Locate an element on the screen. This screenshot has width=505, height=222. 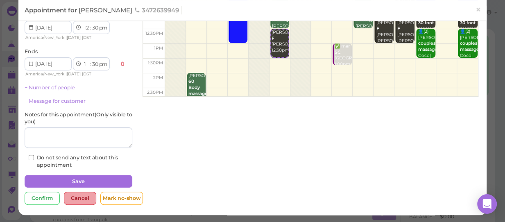
input: Do not send any text about this appointment is located at coordinates (31, 157).